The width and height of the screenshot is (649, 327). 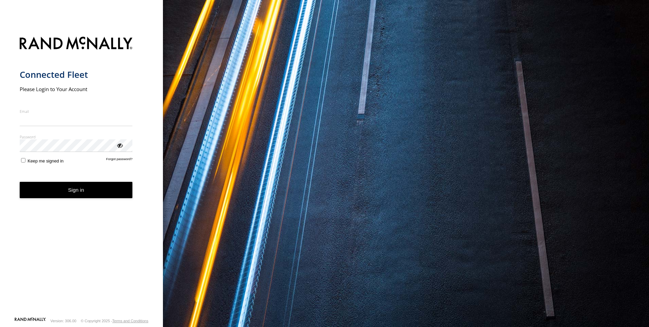 What do you see at coordinates (76, 44) in the screenshot?
I see `img: Rand McNally` at bounding box center [76, 44].